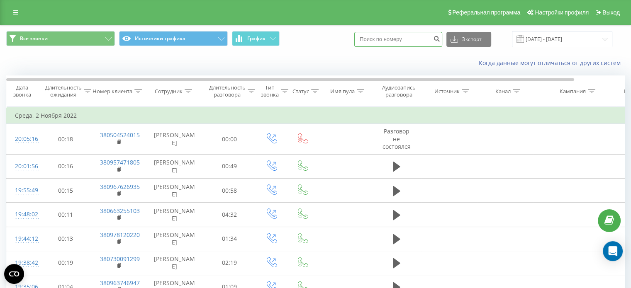 This screenshot has height=288, width=631. Describe the element at coordinates (23, 190) in the screenshot. I see `div: 19:55:49` at that location.